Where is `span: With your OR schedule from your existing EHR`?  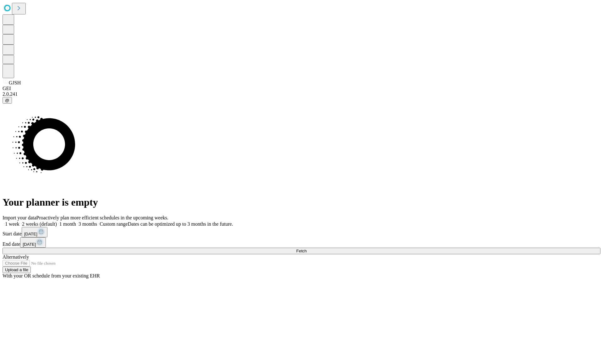
span: With your OR schedule from your existing EHR is located at coordinates (51, 276).